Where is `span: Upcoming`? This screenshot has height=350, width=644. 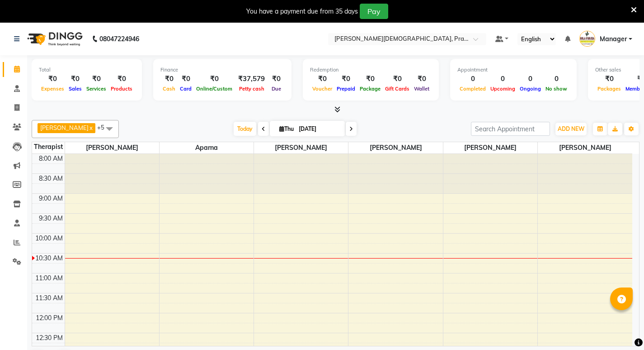 span: Upcoming is located at coordinates (503, 88).